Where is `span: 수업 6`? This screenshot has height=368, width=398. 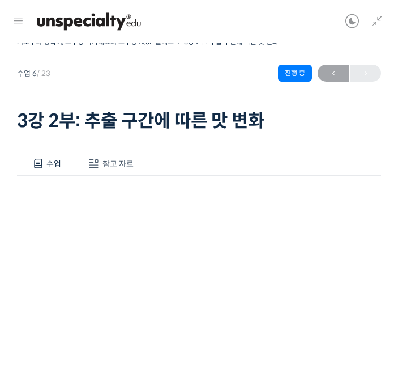 span: 수업 6 is located at coordinates (33, 73).